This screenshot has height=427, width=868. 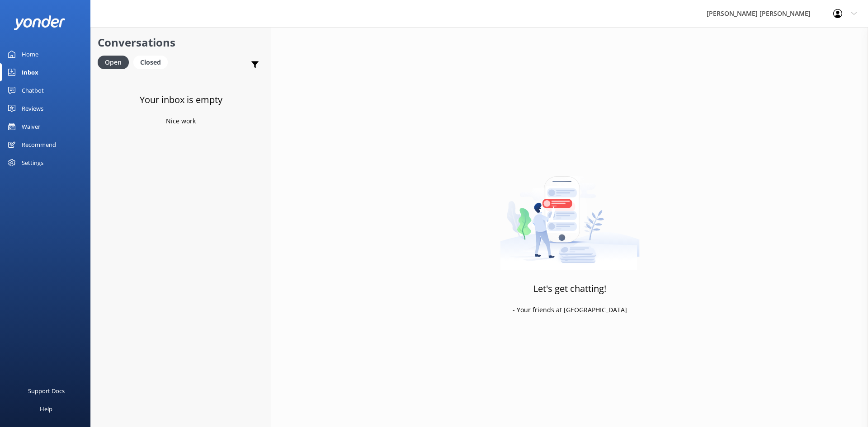 What do you see at coordinates (115, 62) in the screenshot?
I see `a: Open` at bounding box center [115, 62].